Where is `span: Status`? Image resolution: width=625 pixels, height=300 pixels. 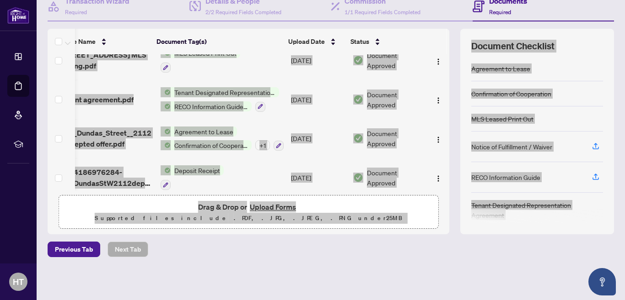 span: Status is located at coordinates (359, 42).